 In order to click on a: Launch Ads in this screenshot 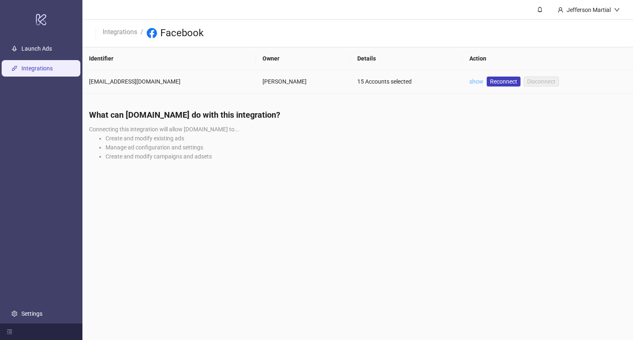, I will do `click(37, 49)`.